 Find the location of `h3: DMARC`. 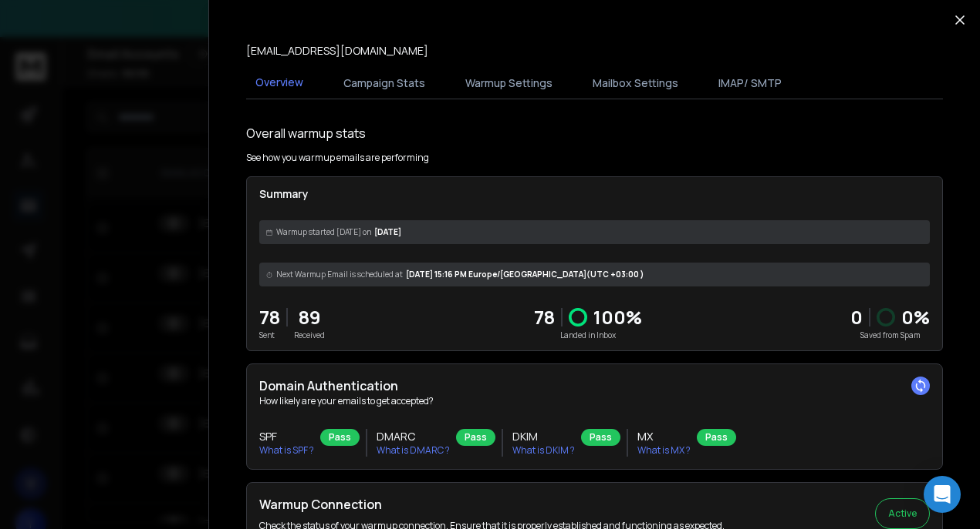

h3: DMARC is located at coordinates (412, 437).